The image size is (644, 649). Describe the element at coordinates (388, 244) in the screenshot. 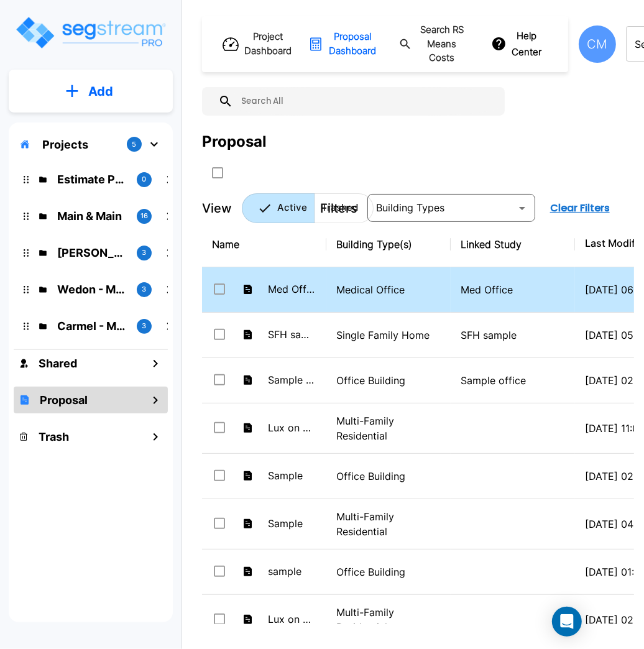

I see `th: Building Type(s)` at that location.